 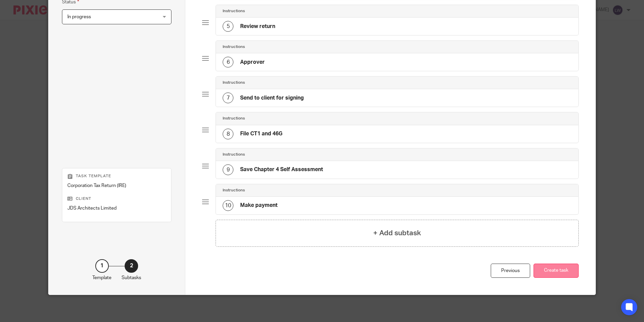 I want to click on div: Previous, so click(x=510, y=270).